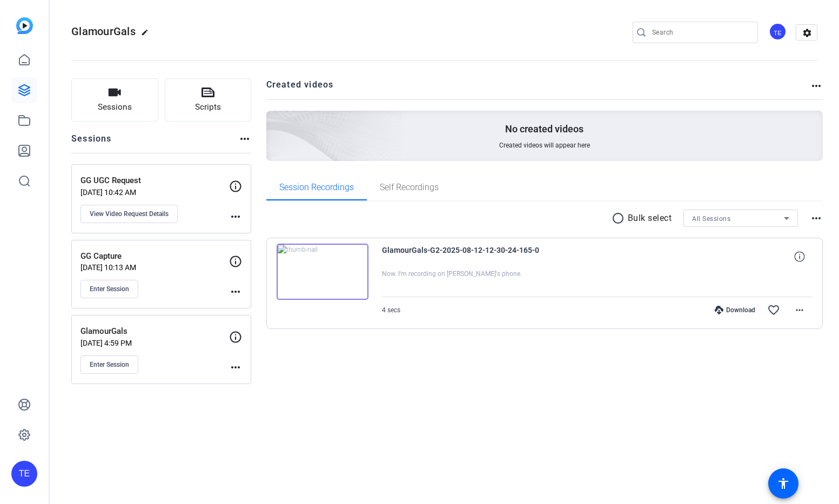 The height and width of the screenshot is (504, 839). What do you see at coordinates (735, 310) in the screenshot?
I see `div: Download` at bounding box center [735, 310].